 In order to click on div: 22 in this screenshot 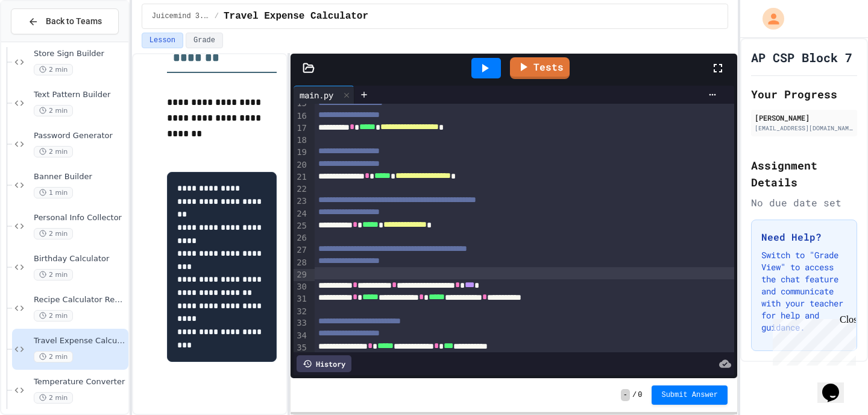, I will do `click(301, 189)`.